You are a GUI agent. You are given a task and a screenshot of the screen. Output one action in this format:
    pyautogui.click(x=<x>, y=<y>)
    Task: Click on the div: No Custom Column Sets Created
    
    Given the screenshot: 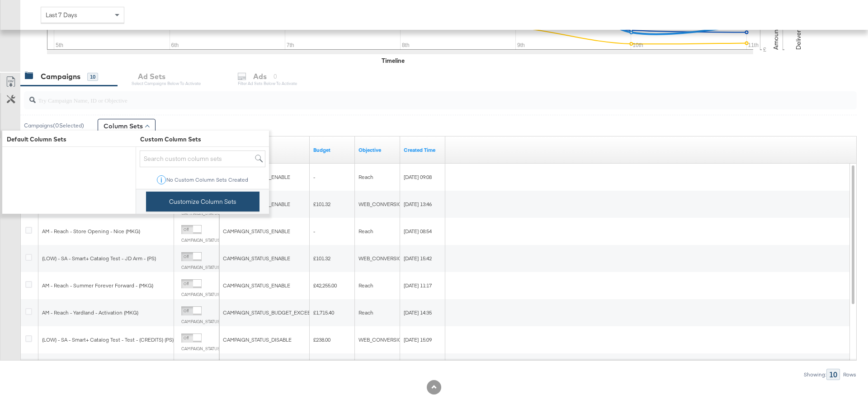 What is the action you would take?
    pyautogui.click(x=207, y=180)
    